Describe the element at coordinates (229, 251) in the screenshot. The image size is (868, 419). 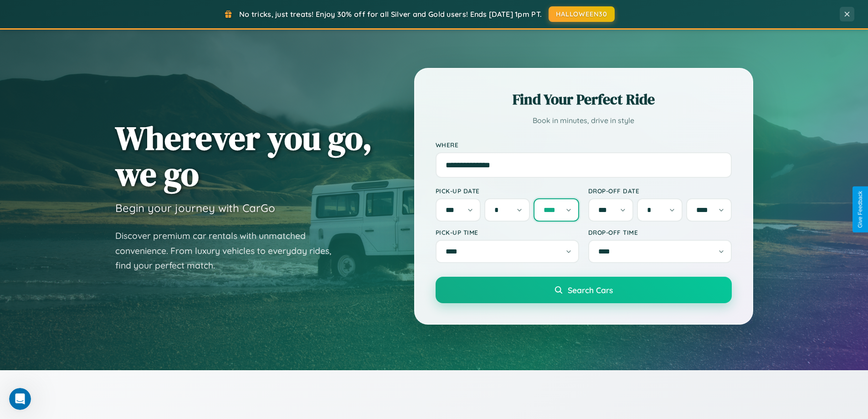
I see `p: Discover premium car rentals with unmatched convenience. From luxury vehicles to everyday rides, ...` at that location.